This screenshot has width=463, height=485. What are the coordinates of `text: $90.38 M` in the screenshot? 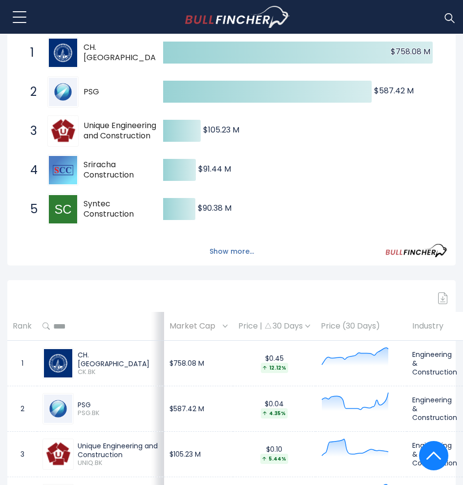 It's located at (215, 208).